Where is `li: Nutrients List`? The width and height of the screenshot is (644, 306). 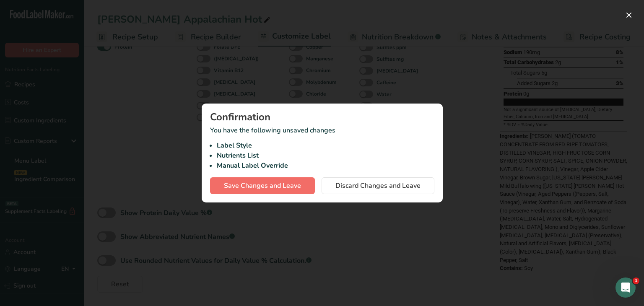 li: Nutrients List is located at coordinates (325, 156).